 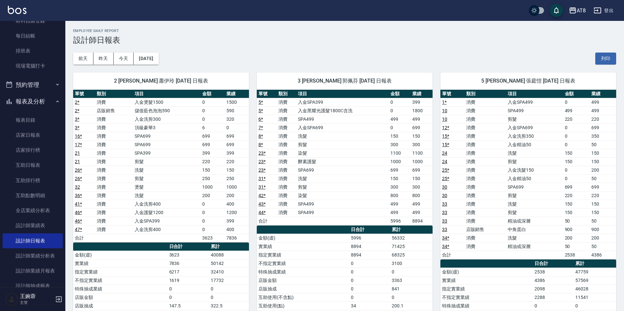 I want to click on td: 入金洗剪300, so click(x=167, y=119).